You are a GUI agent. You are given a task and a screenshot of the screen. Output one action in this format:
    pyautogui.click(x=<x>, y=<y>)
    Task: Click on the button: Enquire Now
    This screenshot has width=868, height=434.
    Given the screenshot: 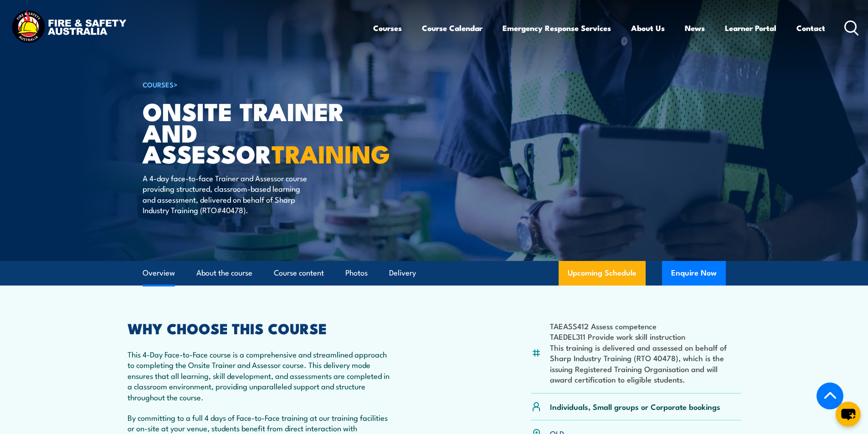 What is the action you would take?
    pyautogui.click(x=694, y=273)
    